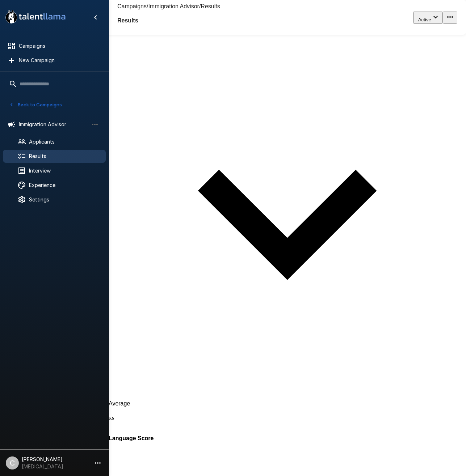 The image size is (466, 476). What do you see at coordinates (210, 6) in the screenshot?
I see `span: Results` at bounding box center [210, 6].